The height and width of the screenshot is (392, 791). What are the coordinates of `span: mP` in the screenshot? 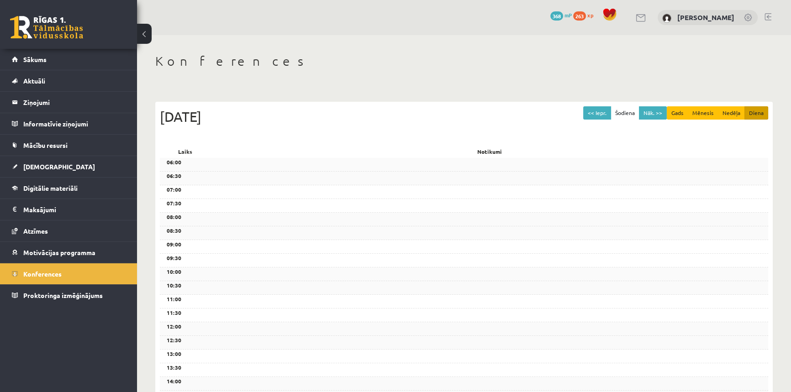 It's located at (568, 15).